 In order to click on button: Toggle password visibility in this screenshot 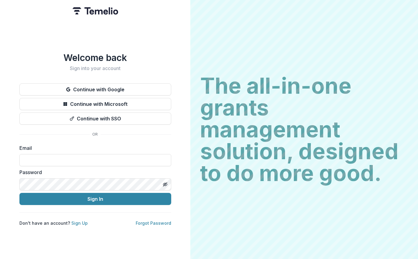, I will do `click(165, 184)`.